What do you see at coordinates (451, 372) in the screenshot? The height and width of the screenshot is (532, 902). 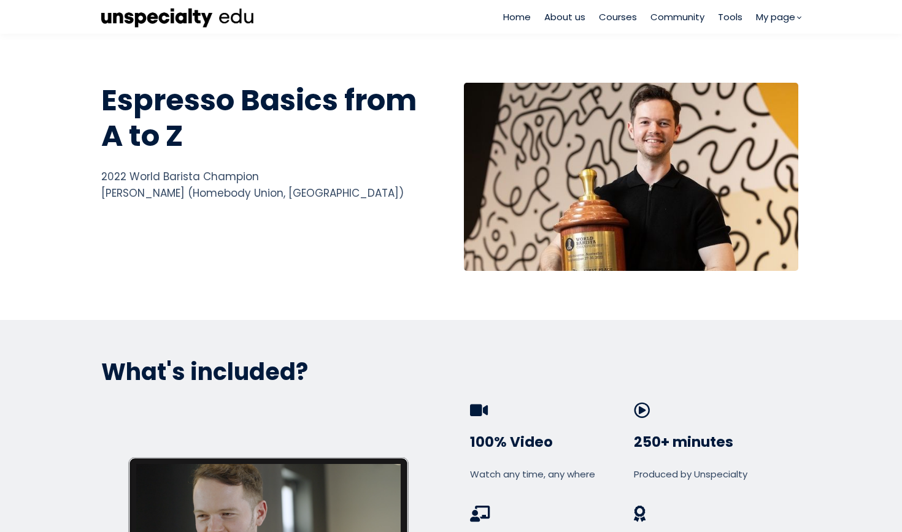 I see `p: What's included?` at bounding box center [451, 372].